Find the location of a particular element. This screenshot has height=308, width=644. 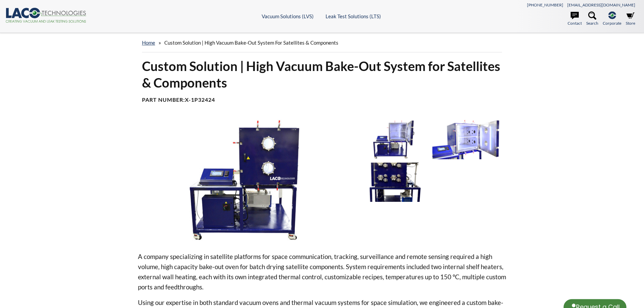

h4: Part Number: is located at coordinates (322, 100).